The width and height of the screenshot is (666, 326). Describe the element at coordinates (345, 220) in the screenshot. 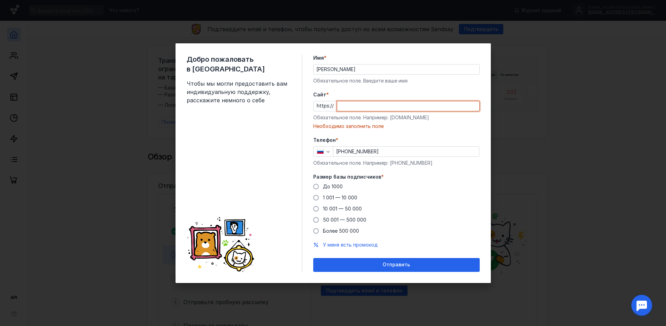

I see `span: 50 001 — 500 000` at that location.